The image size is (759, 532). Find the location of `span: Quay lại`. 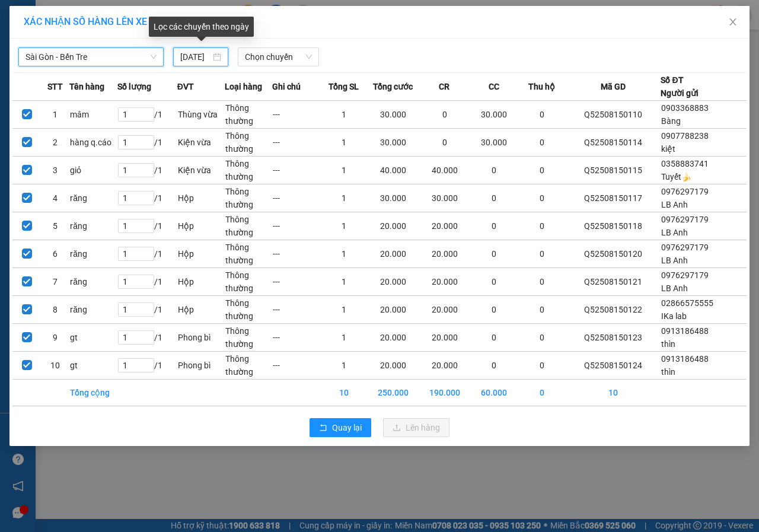

span: Quay lại is located at coordinates (347, 428).